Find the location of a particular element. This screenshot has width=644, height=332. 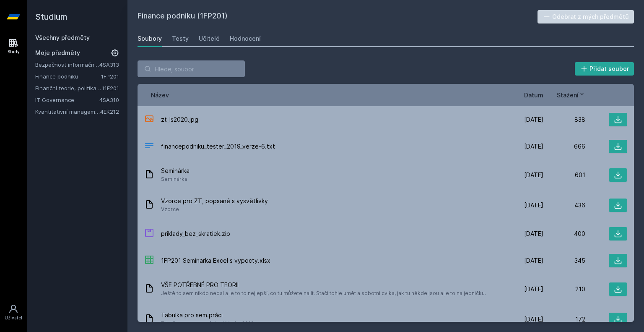

div: Soubory is located at coordinates (150, 39).